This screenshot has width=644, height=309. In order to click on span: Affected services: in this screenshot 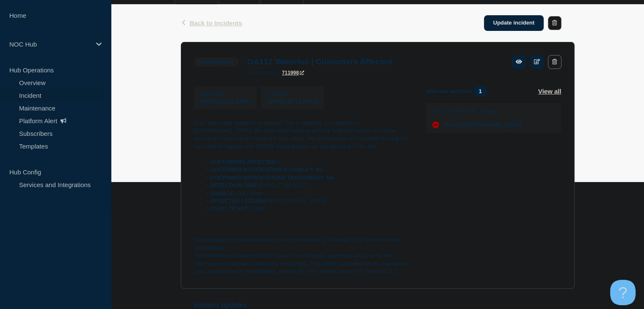, I will do `click(459, 91)`.